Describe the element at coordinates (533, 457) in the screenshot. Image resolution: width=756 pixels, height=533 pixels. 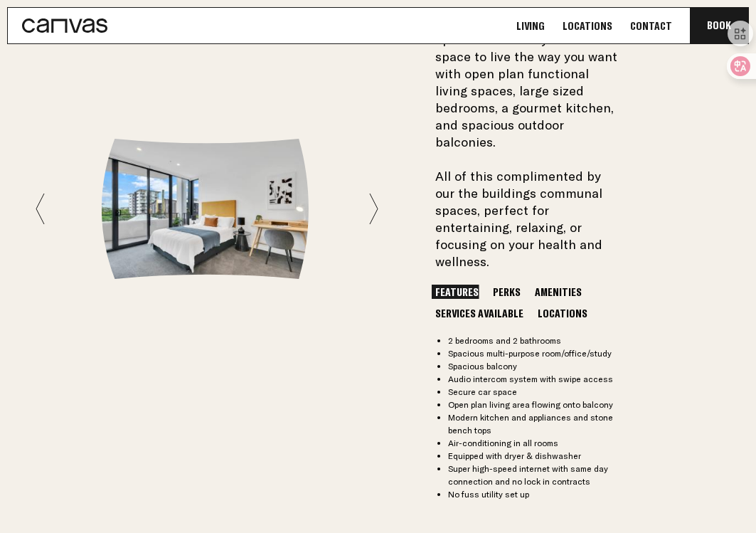
I see `li: Equipped with dryer & dishwasher` at that location.